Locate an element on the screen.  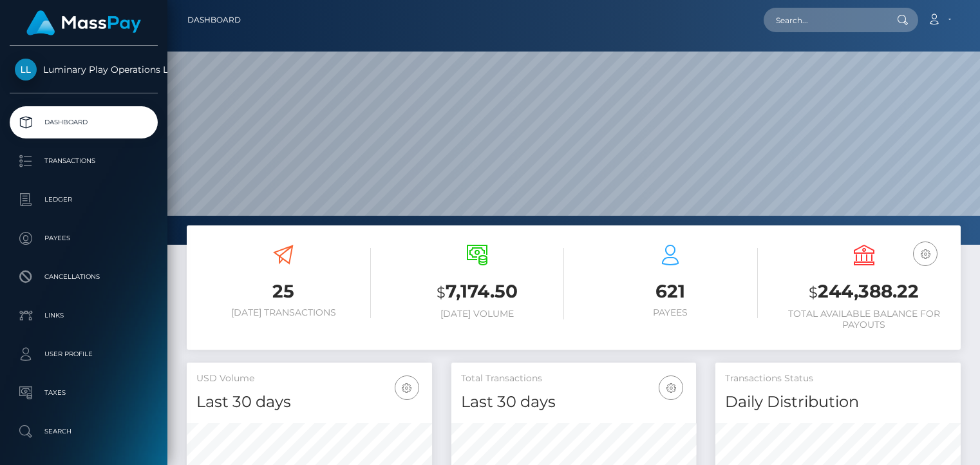
p: Dashboard is located at coordinates (83, 123).